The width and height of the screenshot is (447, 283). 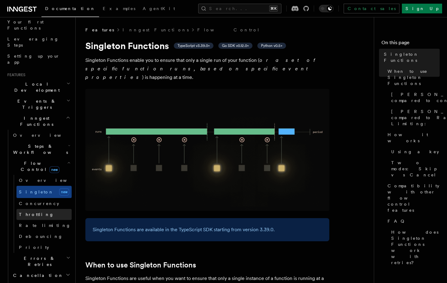 What do you see at coordinates (412, 198) in the screenshot?
I see `a: Compatibility with other flow control features` at bounding box center [412, 198].